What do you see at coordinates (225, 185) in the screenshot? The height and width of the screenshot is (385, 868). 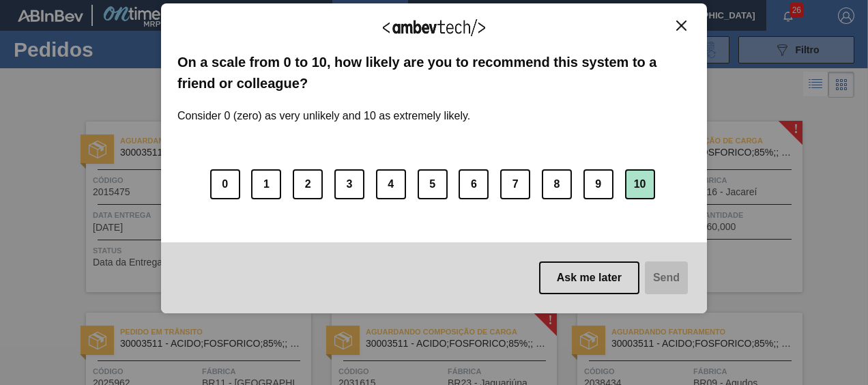 I see `button: 0` at bounding box center [225, 185].